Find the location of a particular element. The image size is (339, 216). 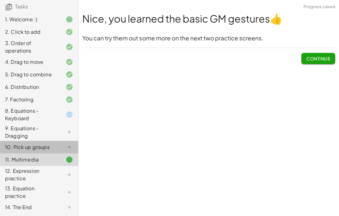

button: Continue is located at coordinates (318, 59).